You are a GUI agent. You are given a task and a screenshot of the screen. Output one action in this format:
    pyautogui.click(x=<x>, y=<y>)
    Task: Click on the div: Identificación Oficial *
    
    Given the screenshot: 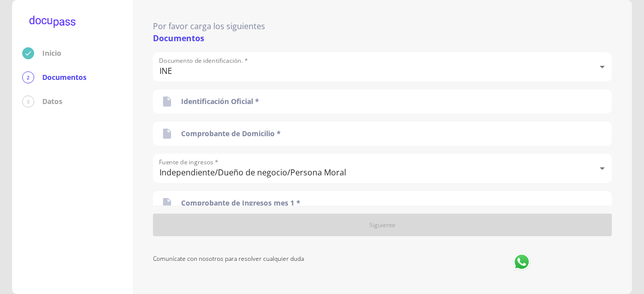 What is the action you would take?
    pyautogui.click(x=382, y=101)
    